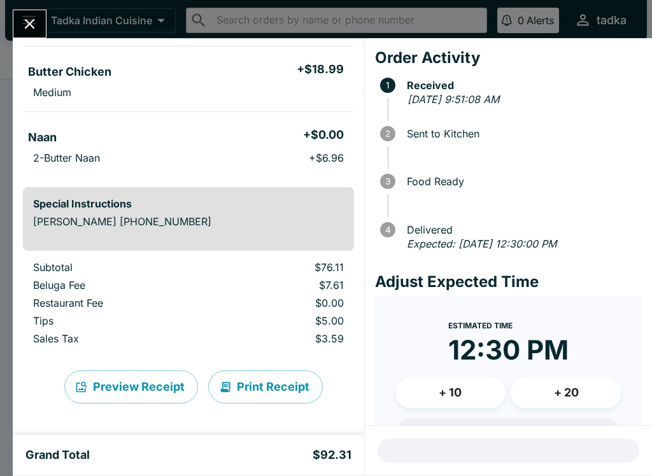 This screenshot has width=652, height=476. What do you see at coordinates (69, 72) in the screenshot?
I see `h5: Butter Chicken` at bounding box center [69, 72].